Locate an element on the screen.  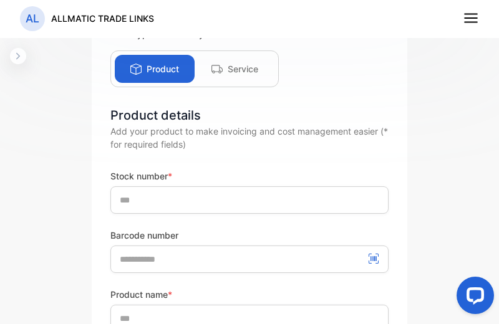
label: Stock number is located at coordinates (250, 176).